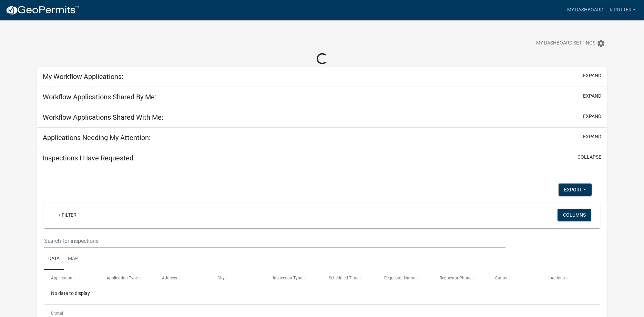 The height and width of the screenshot is (317, 644). Describe the element at coordinates (239, 278) in the screenshot. I see `datatable-header-cell: City` at that location.